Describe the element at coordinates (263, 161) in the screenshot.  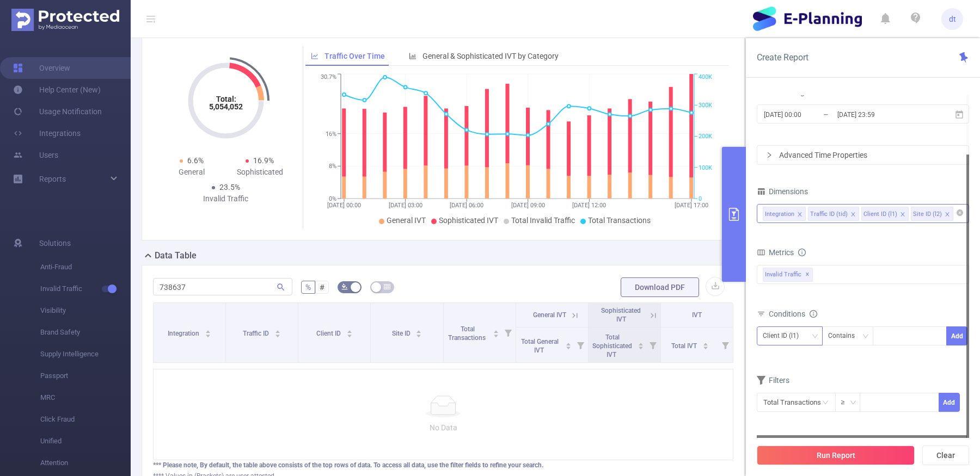
I see `span: 16.9%` at that location.